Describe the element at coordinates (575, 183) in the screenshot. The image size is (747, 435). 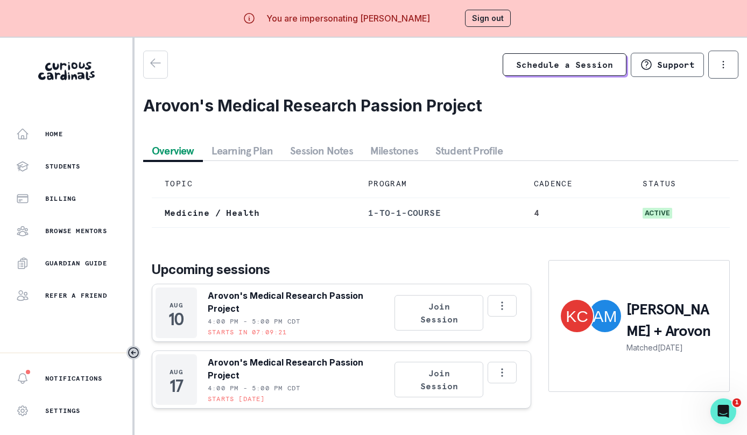
I see `td: CADENCE` at that location.